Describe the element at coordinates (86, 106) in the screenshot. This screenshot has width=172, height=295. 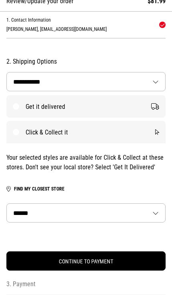
I see `label: Get it delivered` at that location.